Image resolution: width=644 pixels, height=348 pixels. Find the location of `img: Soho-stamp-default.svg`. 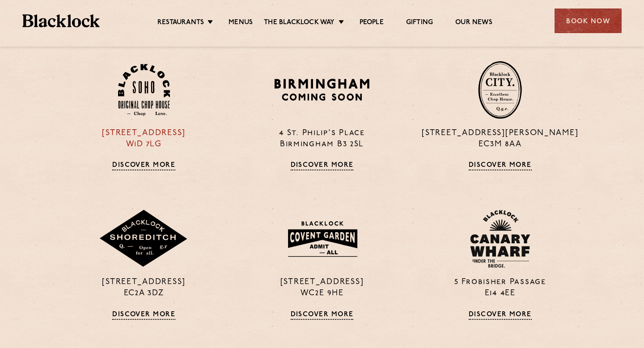

img: Soho-stamp-default.svg is located at coordinates (144, 90).